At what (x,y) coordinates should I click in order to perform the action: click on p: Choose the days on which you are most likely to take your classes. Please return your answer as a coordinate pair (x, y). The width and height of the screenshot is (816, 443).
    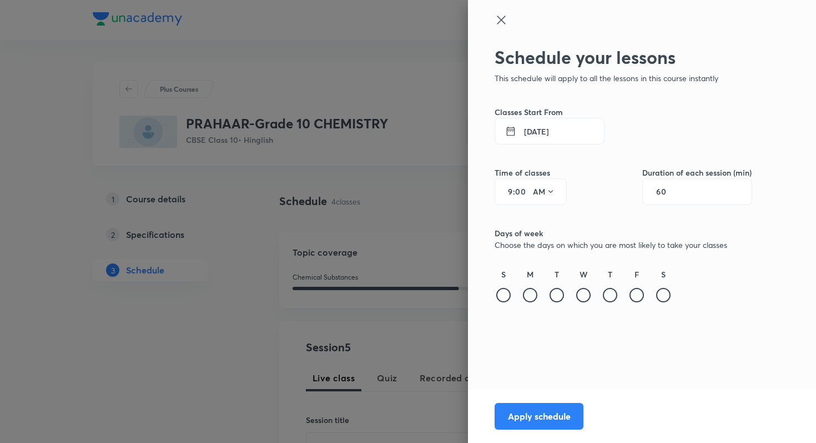
    Looking at the image, I should click on (624, 244).